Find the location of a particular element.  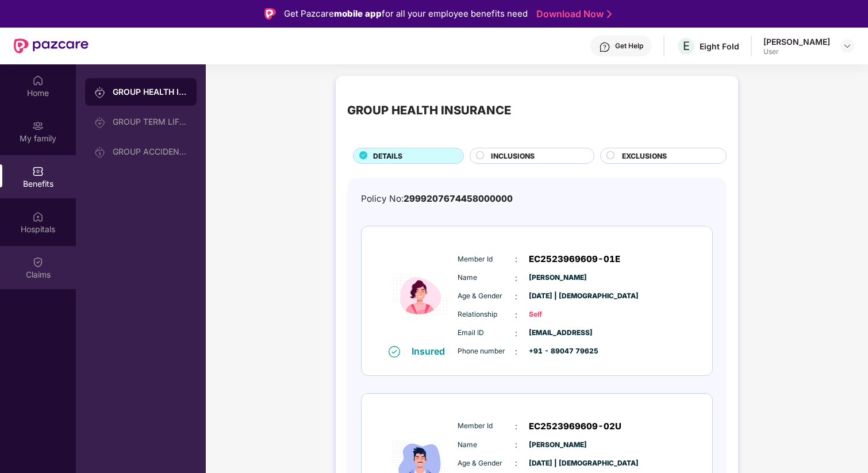

img: svg+xml;base64,PHN2ZyBpZD0iSGVscC0zMngzMiIgeG1sbnM9Imh0dHA6Ly93d3cudzMub3JnLzIwMDAvc3ZnIiB3aWR0aD... is located at coordinates (605, 47).